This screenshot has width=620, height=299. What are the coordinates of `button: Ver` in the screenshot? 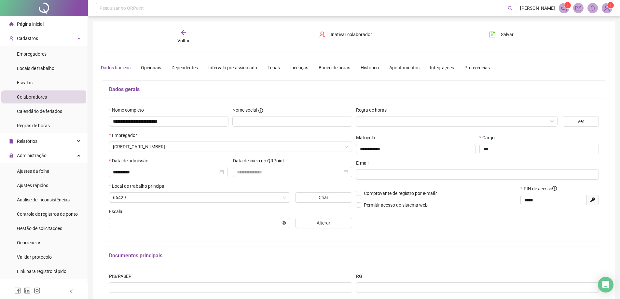 It's located at (581, 121).